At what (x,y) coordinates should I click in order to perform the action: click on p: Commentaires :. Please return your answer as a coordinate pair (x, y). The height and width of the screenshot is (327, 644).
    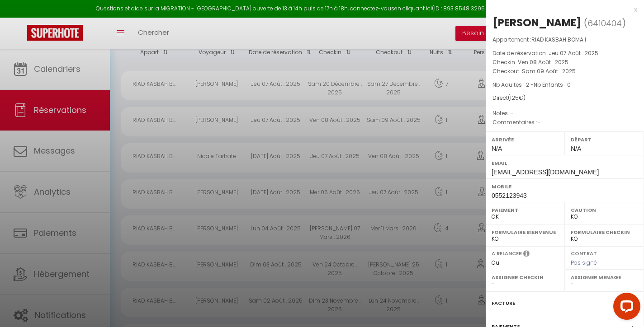
    Looking at the image, I should click on (565, 122).